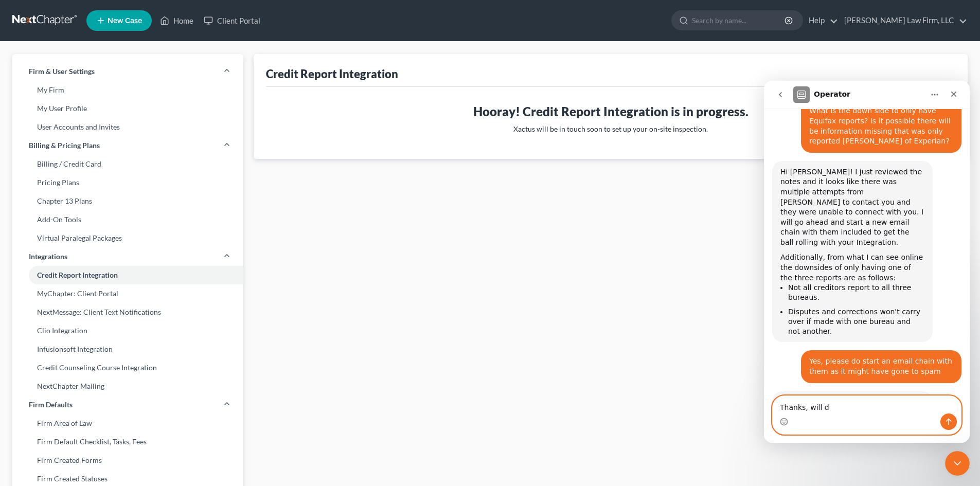 Image resolution: width=980 pixels, height=486 pixels. Describe the element at coordinates (127, 90) in the screenshot. I see `a: My Firm` at that location.